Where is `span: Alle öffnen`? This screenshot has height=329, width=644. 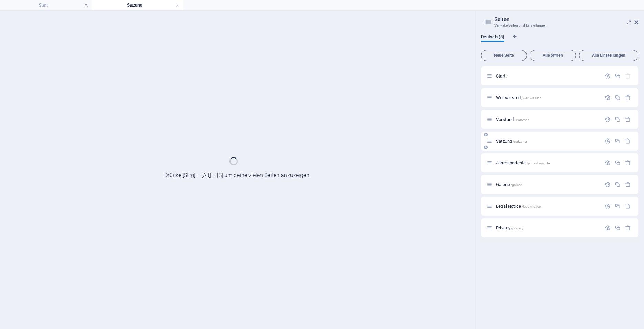 span: Alle öffnen is located at coordinates (553, 55).